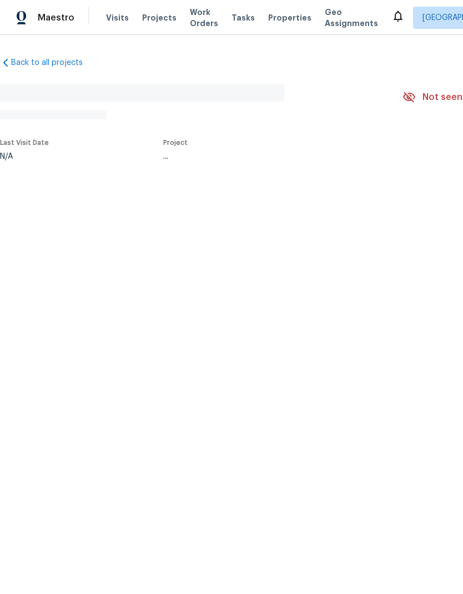 This screenshot has width=463, height=594. I want to click on span: Projects, so click(159, 18).